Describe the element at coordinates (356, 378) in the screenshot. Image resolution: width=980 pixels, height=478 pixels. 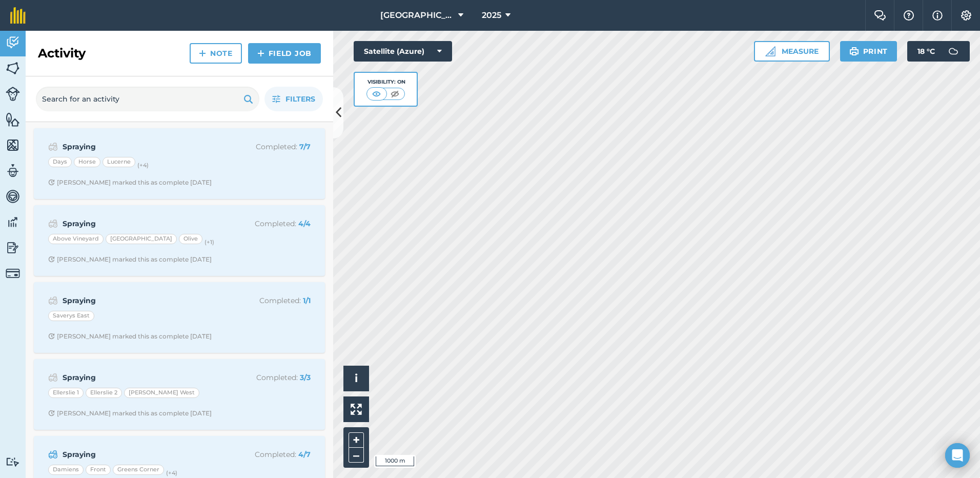
I see `span: i` at that location.